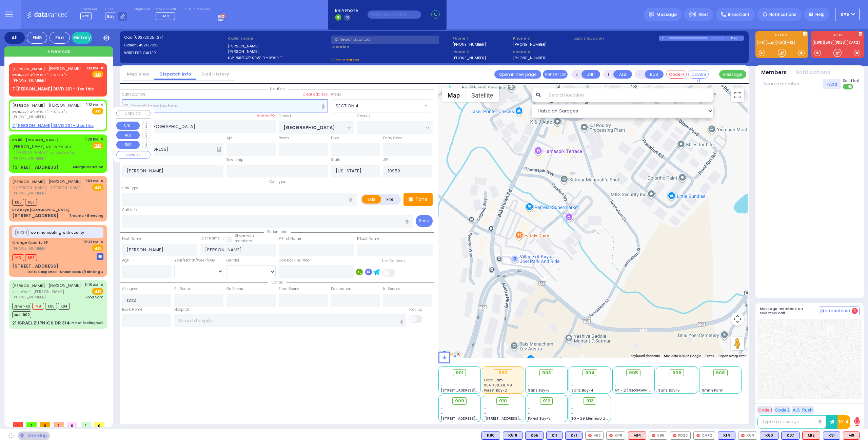  What do you see at coordinates (590, 401) in the screenshot?
I see `span: 913` at bounding box center [590, 401].